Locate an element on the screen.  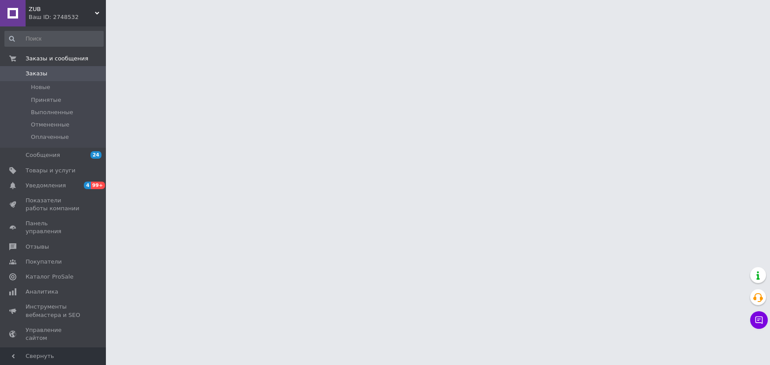
span: Отмененные is located at coordinates (50, 125).